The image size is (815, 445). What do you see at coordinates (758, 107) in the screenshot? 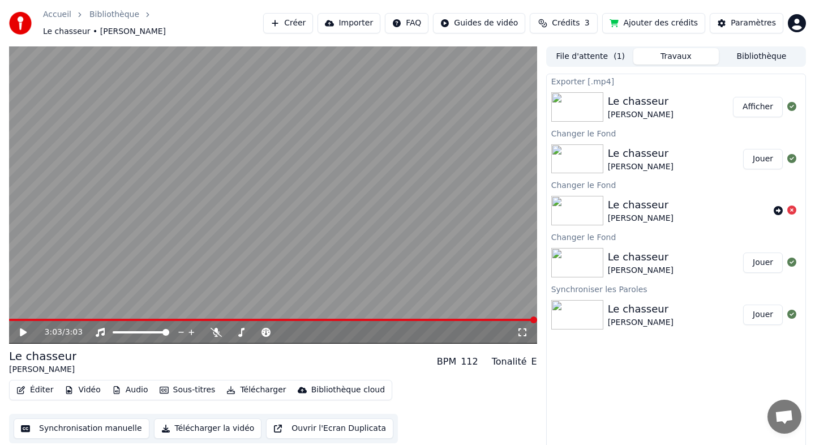
I see `button: Afficher` at bounding box center [758, 107].